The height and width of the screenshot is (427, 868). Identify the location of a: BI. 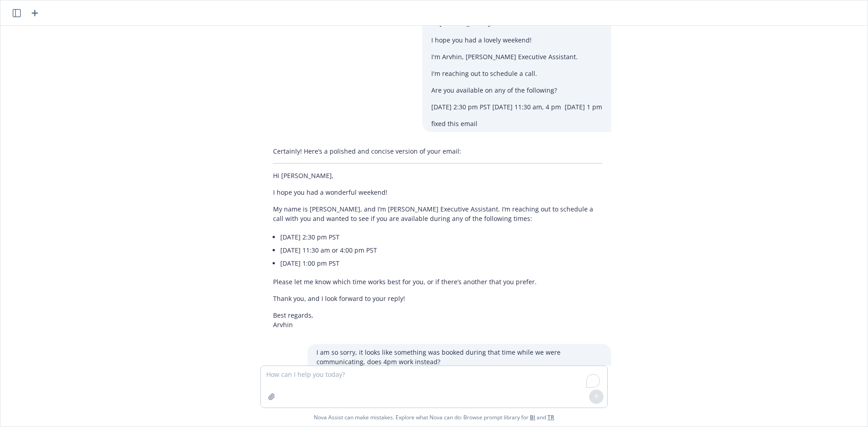
(532, 417).